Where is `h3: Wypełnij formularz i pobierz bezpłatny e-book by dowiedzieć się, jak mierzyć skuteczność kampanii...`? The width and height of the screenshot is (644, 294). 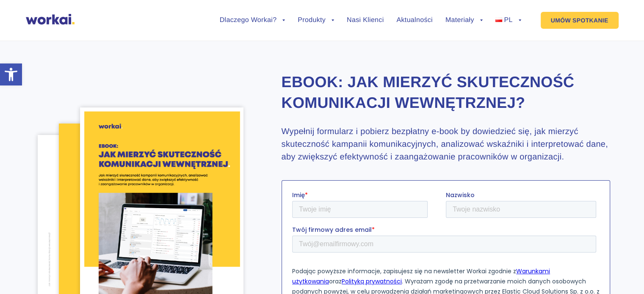
h3: Wypełnij formularz i pobierz bezpłatny e-book by dowiedzieć się, jak mierzyć skuteczność kampanii... is located at coordinates (446, 144).